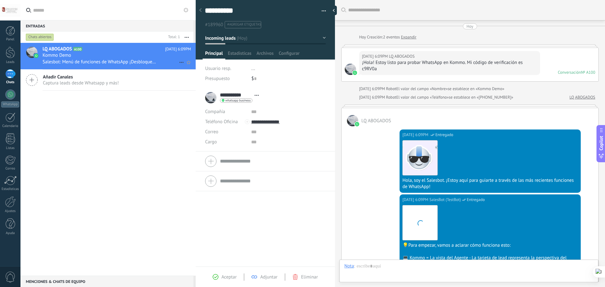 This screenshot has height=287, width=605. Describe the element at coordinates (490, 245) in the screenshot. I see `div: 💡Para empezar, vamos a aclarar cómo funciona esto:` at that location.